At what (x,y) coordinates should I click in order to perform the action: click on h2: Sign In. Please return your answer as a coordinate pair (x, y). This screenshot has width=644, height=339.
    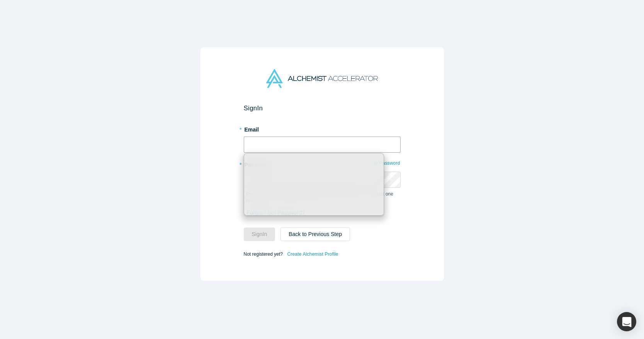
    Looking at the image, I should click on (322, 108).